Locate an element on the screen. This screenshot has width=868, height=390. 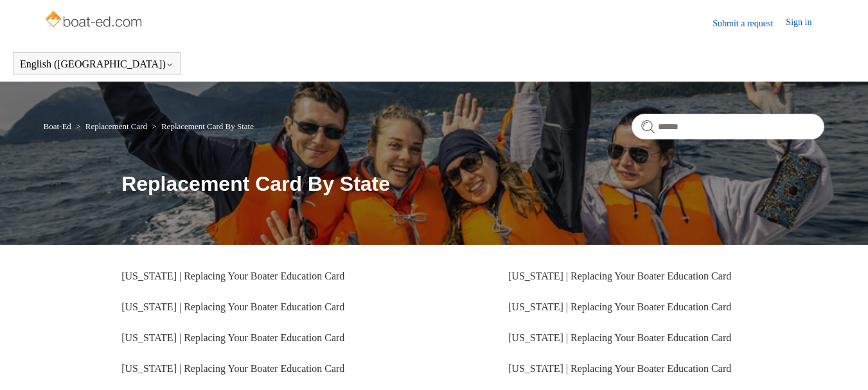
a: Submit a request is located at coordinates (749, 23).